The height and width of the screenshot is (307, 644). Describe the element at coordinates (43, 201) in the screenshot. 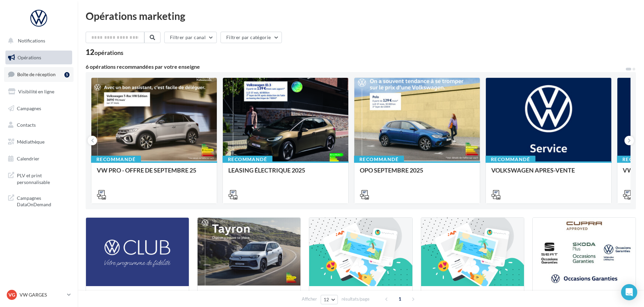

I see `span: Campagnes DataOnDemand` at that location.